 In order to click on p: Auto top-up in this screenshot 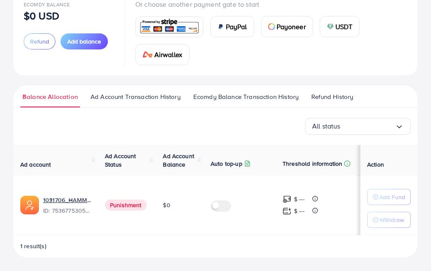, I will do `click(227, 164)`.